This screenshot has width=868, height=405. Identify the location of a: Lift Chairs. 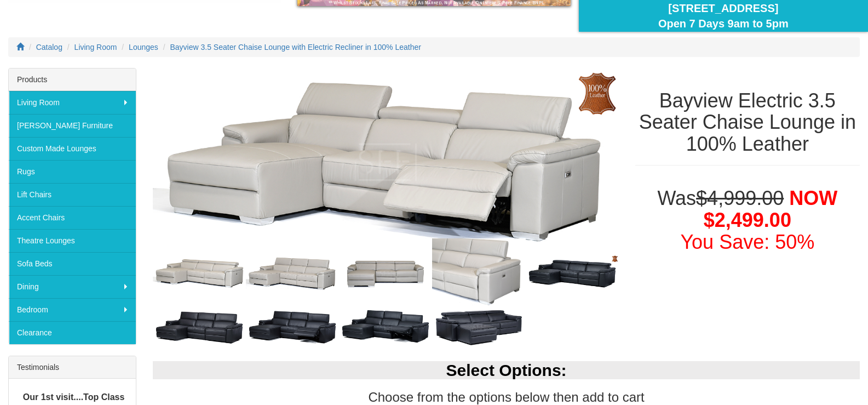
(73, 195).